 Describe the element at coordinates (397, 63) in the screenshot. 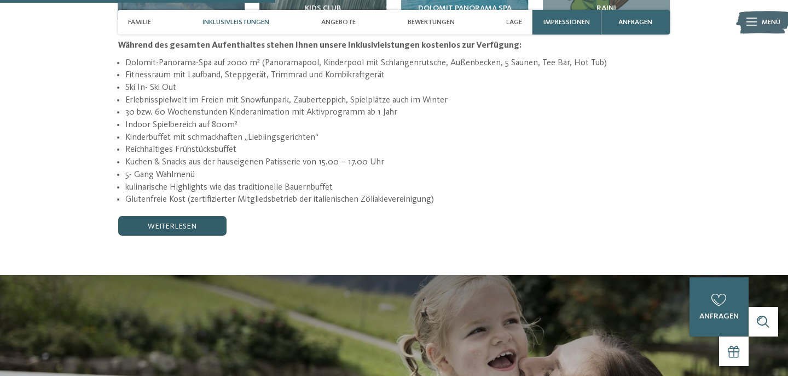

I see `li: Dolomit-Panorama-Spa auf 2000 m² (Panoramapool, Kinderpool mit Schlangenrutsche, Außenbecken, 5 S...` at that location.